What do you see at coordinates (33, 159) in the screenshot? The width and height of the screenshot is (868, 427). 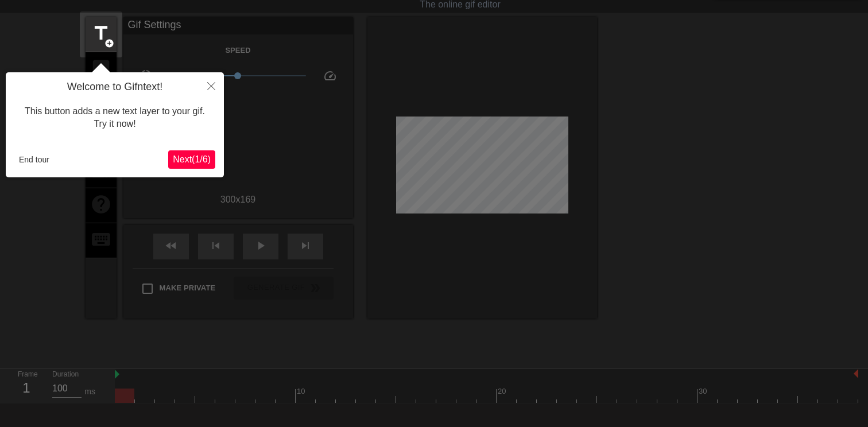 I see `button: End tour` at bounding box center [33, 159].